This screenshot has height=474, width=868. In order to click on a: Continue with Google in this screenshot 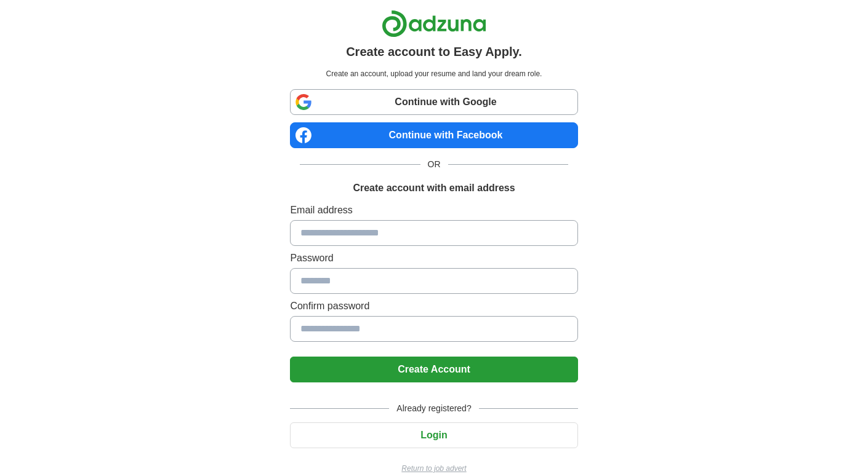, I will do `click(433, 102)`.